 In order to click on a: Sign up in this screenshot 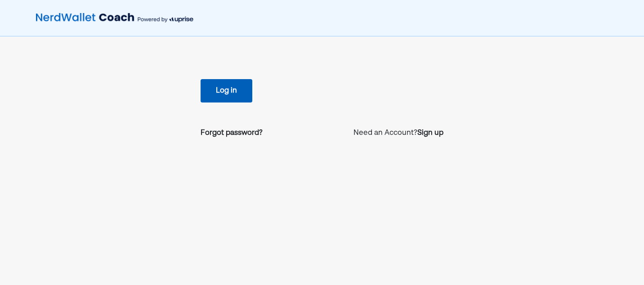, I will do `click(430, 133)`.